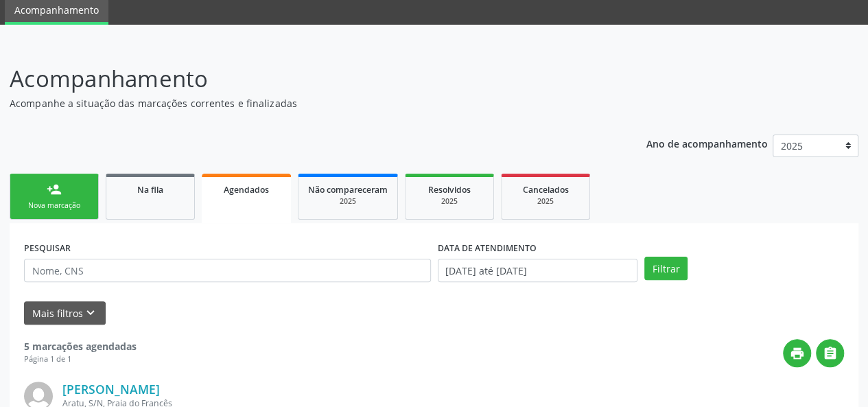  Describe the element at coordinates (54, 205) in the screenshot. I see `div: Nova marcação` at that location.